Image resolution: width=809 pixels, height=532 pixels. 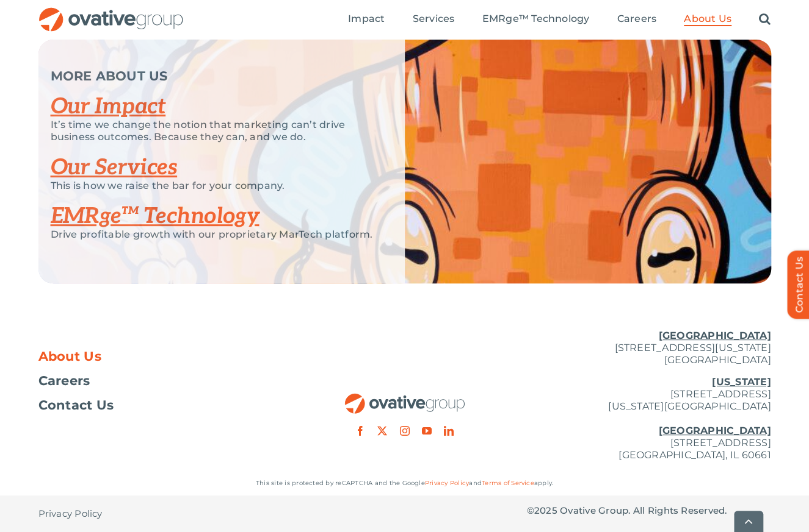 What do you see at coordinates (404, 431) in the screenshot?
I see `a: instagram` at bounding box center [404, 431].